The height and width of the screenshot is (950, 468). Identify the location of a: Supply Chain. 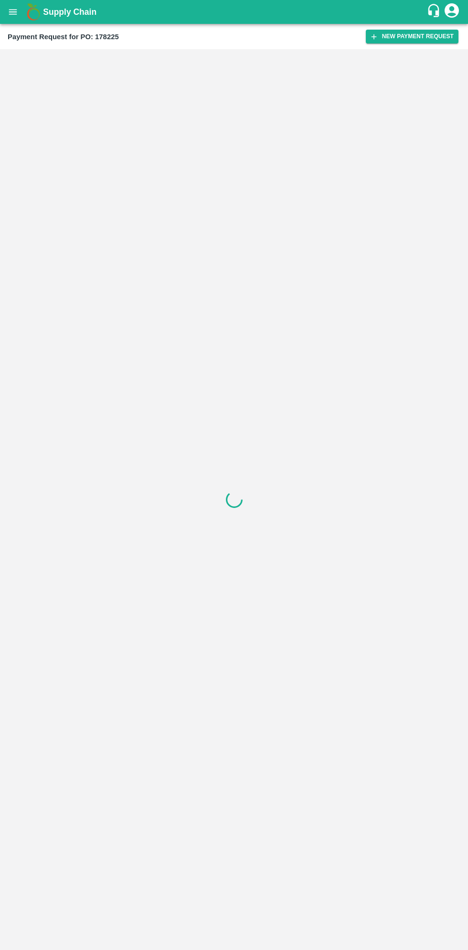
(235, 12).